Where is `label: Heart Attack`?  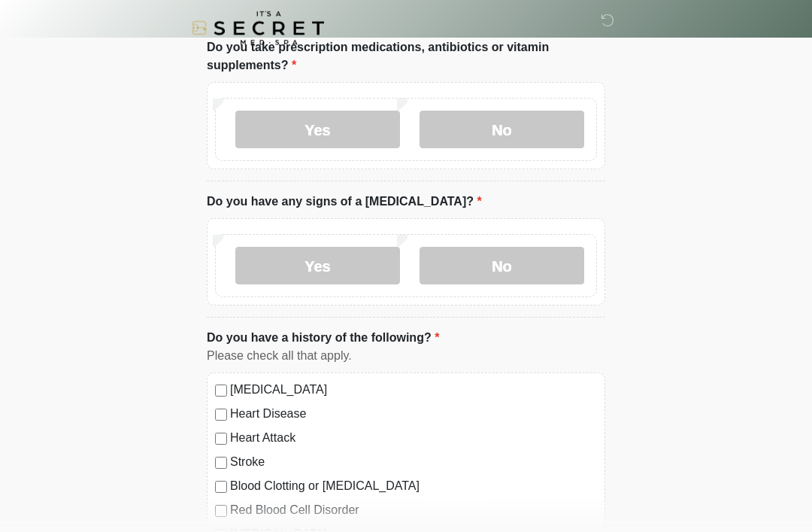
label: Heart Attack is located at coordinates (413, 438).